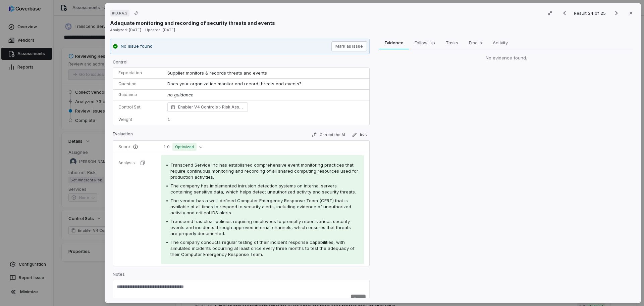 The width and height of the screenshot is (644, 306). Describe the element at coordinates (476, 43) in the screenshot. I see `span: Emails` at that location.